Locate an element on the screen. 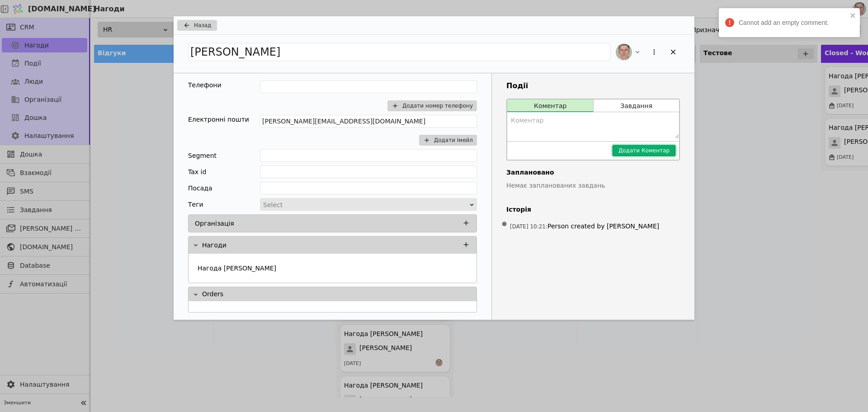  p: Нагоди is located at coordinates (214, 245).